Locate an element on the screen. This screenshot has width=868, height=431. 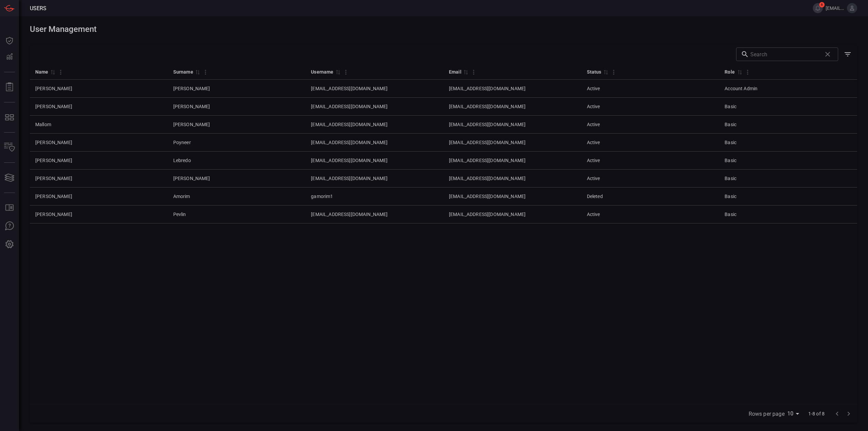
span: Clear search is located at coordinates (828, 54).